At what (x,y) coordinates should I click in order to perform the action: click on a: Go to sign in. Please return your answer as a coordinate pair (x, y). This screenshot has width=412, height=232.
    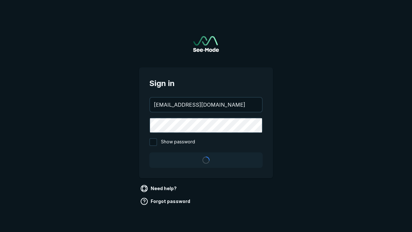
    Looking at the image, I should click on (206, 44).